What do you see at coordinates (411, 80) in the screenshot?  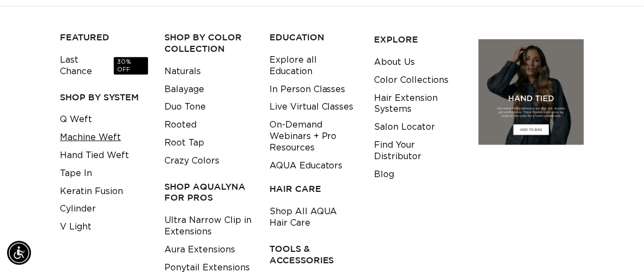 I see `a: Color Collections` at bounding box center [411, 80].